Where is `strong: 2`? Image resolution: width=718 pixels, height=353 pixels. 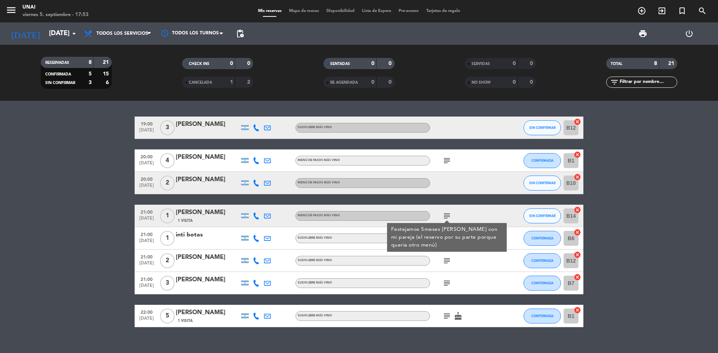 strong: 2 is located at coordinates (249, 82).